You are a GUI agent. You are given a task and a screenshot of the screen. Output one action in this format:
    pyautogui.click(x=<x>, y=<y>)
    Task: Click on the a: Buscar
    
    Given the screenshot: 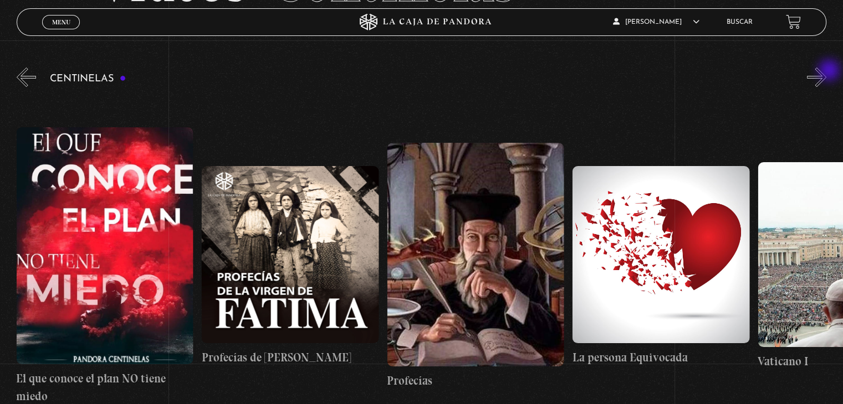 What is the action you would take?
    pyautogui.click(x=739, y=22)
    